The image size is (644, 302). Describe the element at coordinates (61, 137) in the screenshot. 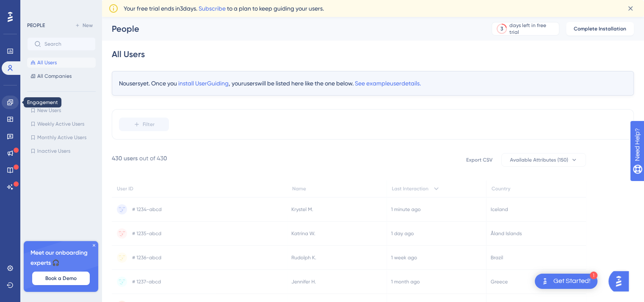

I see `button: Monthly Active Users` at that location.